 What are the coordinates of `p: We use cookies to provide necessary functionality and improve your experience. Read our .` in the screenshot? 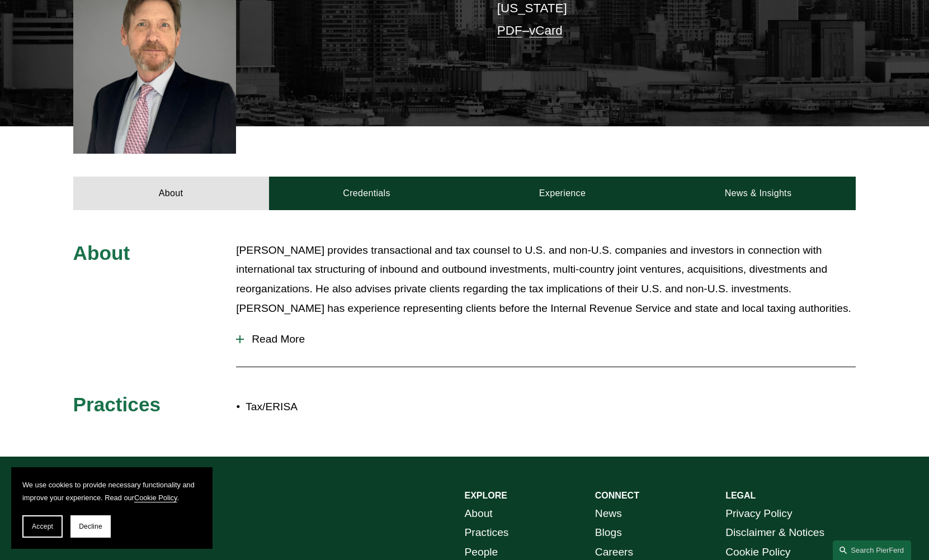 It's located at (112, 491).